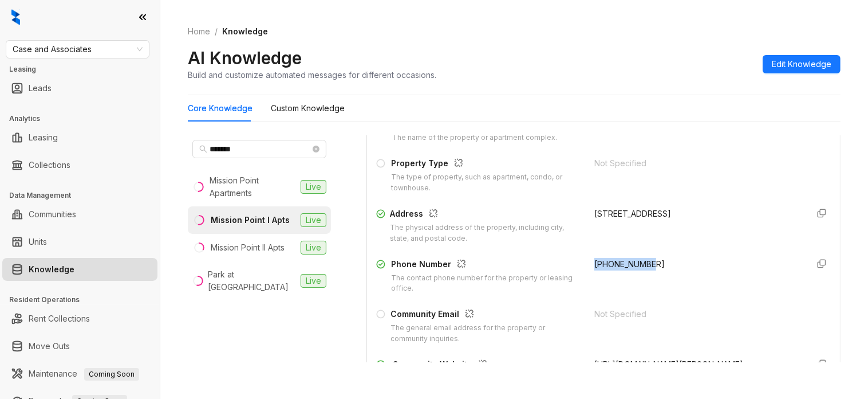 The image size is (868, 399). I want to click on div: The name of the property or apartment complex., so click(475, 138).